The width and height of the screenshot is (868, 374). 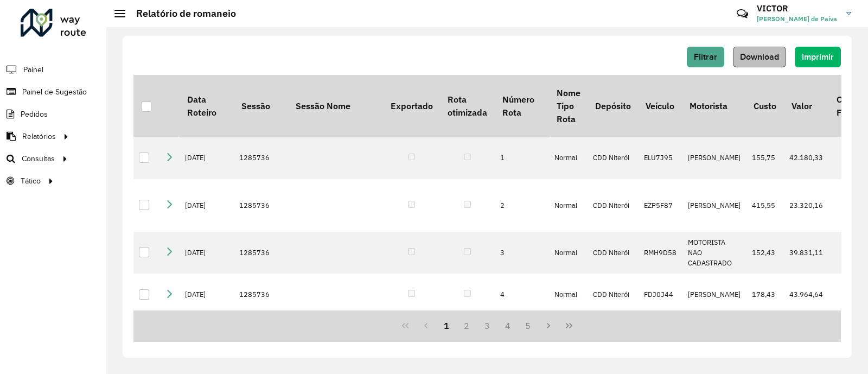 I want to click on button: 2, so click(x=467, y=326).